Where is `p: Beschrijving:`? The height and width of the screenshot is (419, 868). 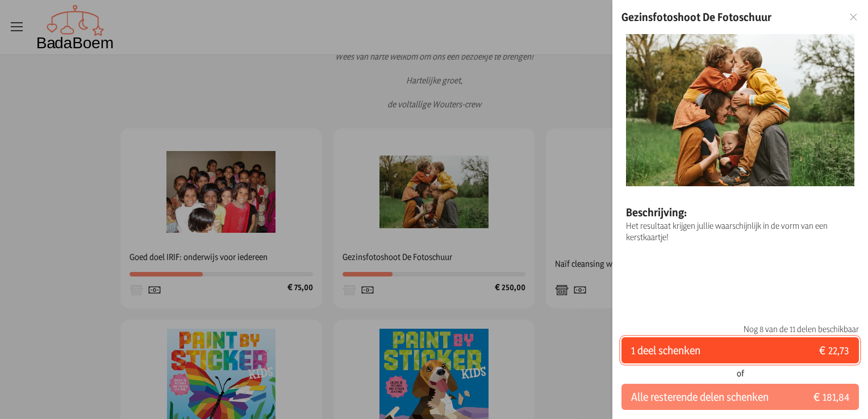
p: Beschrijving: is located at coordinates (740, 212).